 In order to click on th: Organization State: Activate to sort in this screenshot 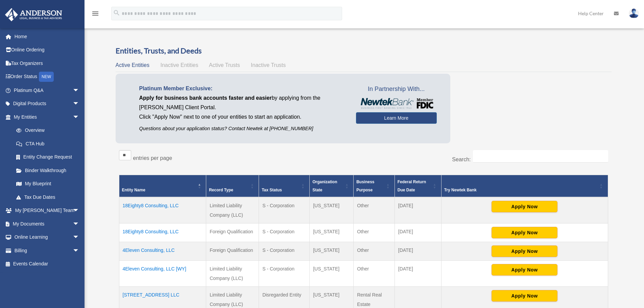, I will do `click(331, 186)`.